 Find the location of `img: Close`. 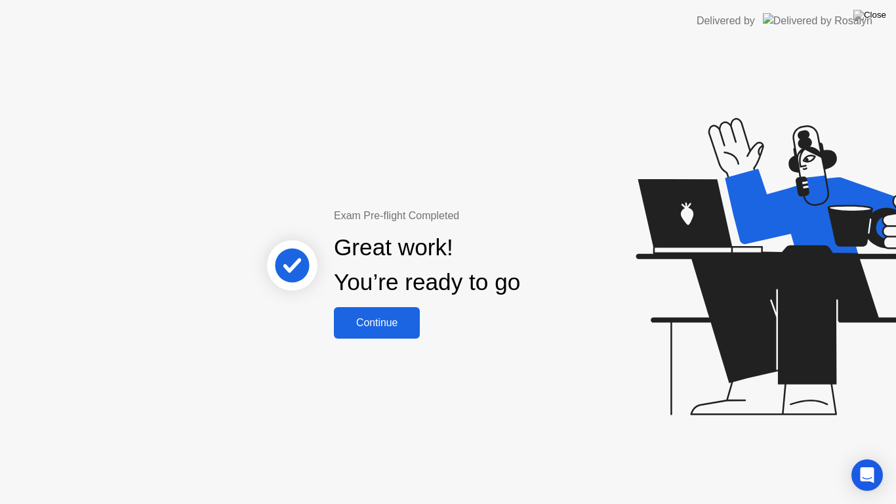

img: Close is located at coordinates (870, 15).